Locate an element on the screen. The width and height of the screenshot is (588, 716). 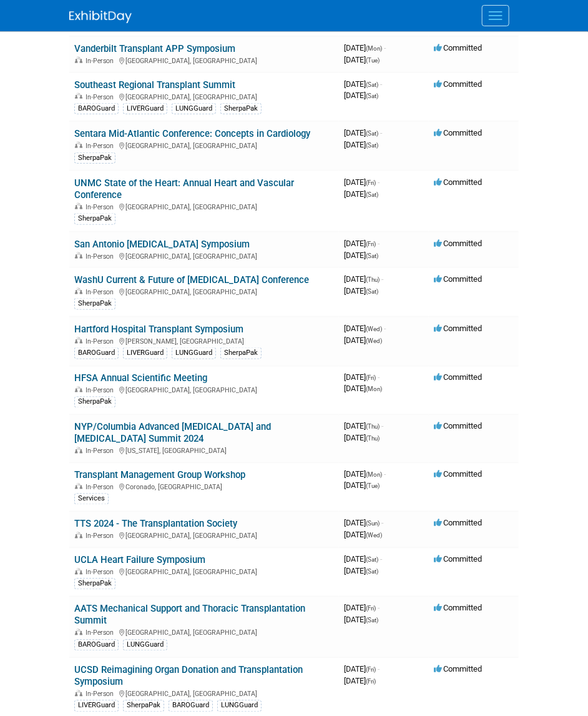
img: ExhibitDay is located at coordinates (101, 17).